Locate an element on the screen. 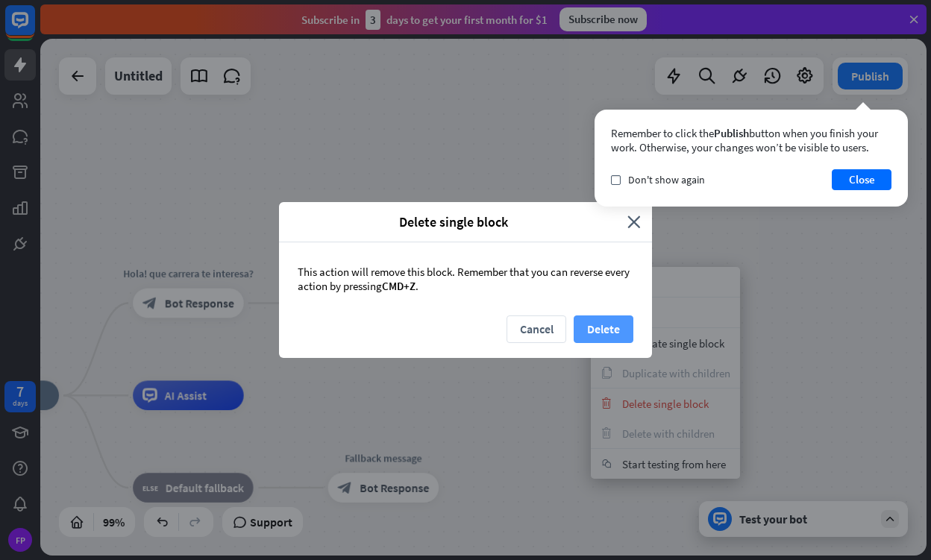  button: Close is located at coordinates (862, 180).